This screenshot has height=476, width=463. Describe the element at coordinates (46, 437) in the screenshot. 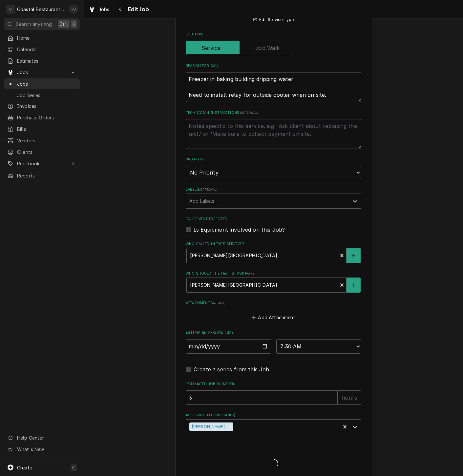

I see `span: Help Center` at that location.